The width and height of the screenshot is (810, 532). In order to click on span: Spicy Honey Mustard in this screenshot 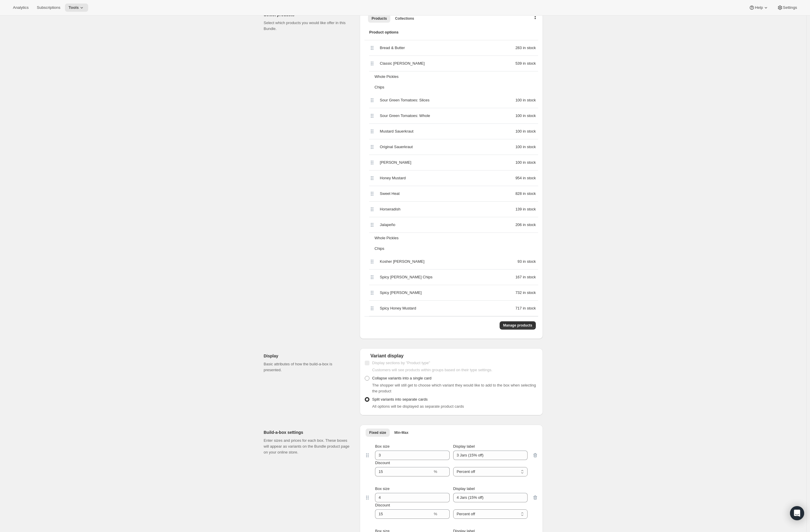, I will do `click(398, 309)`.